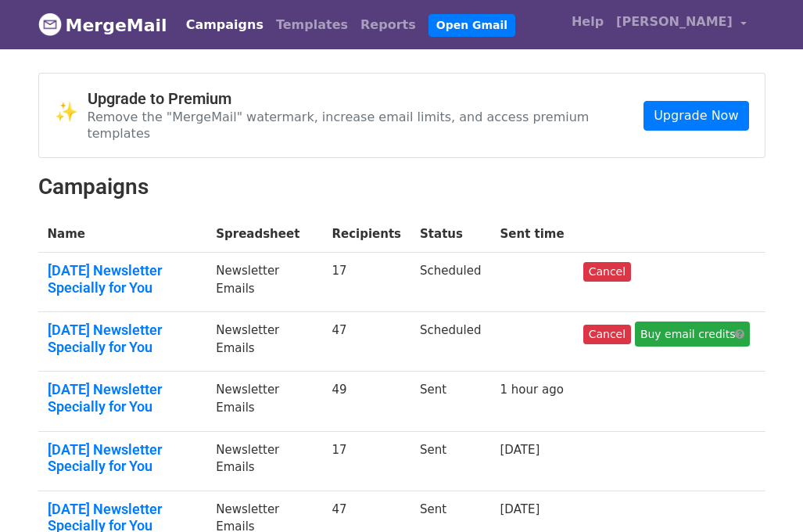 The height and width of the screenshot is (532, 803). I want to click on a: Open Gmail, so click(472, 25).